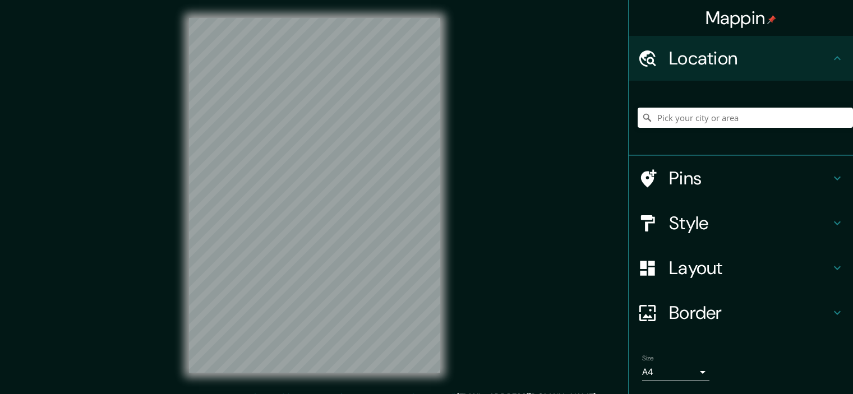 Image resolution: width=853 pixels, height=394 pixels. What do you see at coordinates (741, 18) in the screenshot?
I see `h4: Mappin` at bounding box center [741, 18].